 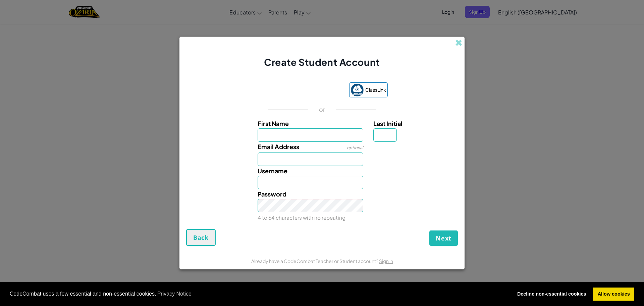 I want to click on img: classlink-logo-small.png, so click(x=357, y=90).